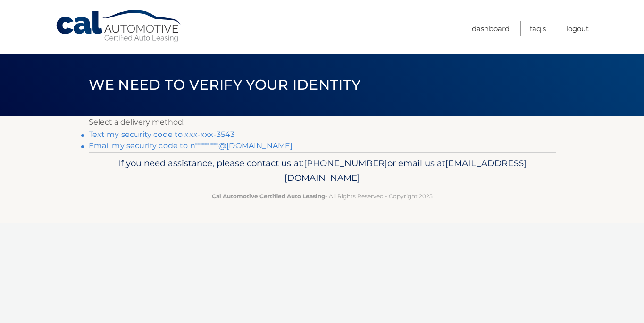 This screenshot has height=323, width=644. What do you see at coordinates (490, 28) in the screenshot?
I see `a: Dashboard` at bounding box center [490, 28].